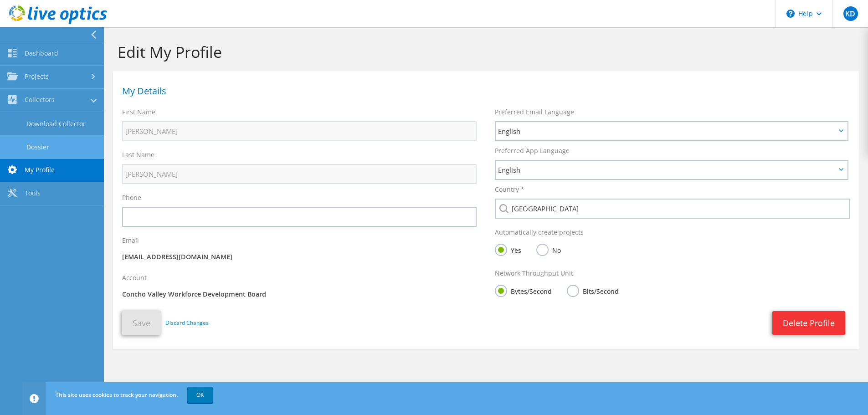 The image size is (868, 415). What do you see at coordinates (549, 249) in the screenshot?
I see `label: No` at bounding box center [549, 249].